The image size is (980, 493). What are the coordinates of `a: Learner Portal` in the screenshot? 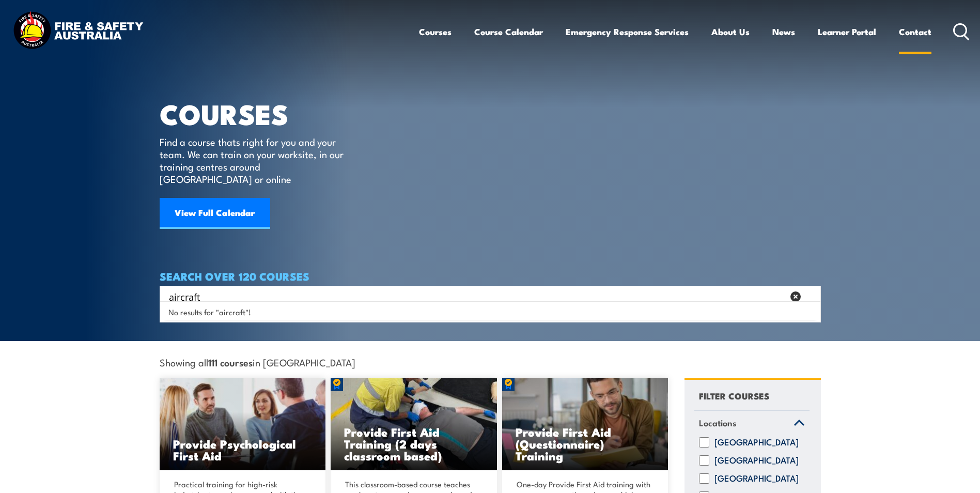 It's located at (847, 32).